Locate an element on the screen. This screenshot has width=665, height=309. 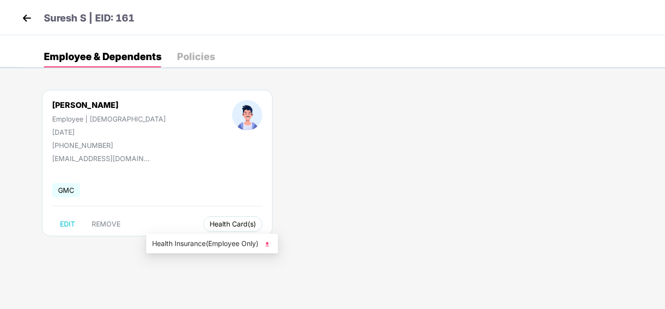
button: REMOVE is located at coordinates (106, 224).